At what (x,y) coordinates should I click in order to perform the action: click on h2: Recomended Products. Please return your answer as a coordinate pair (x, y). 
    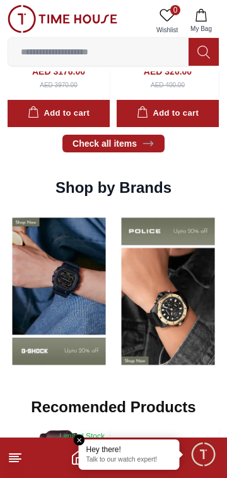
    Looking at the image, I should click on (113, 407).